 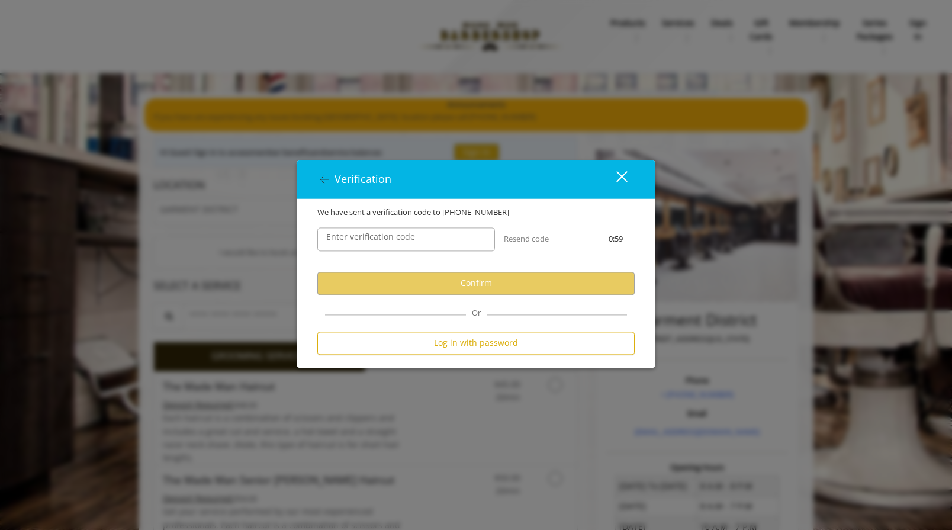 I want to click on div: 0:59, so click(x=616, y=239).